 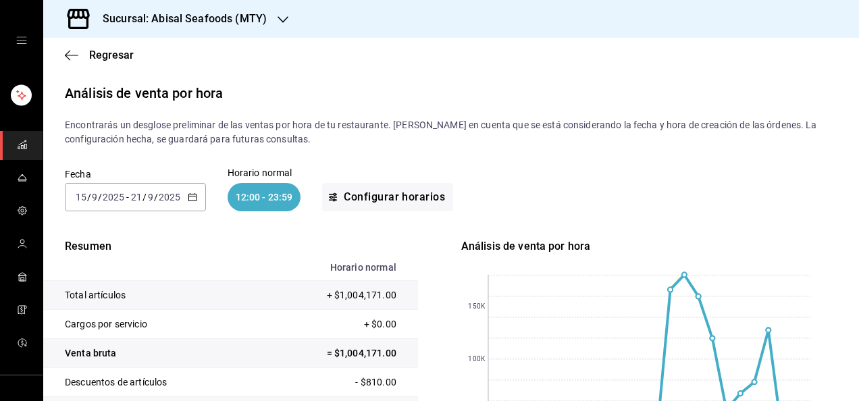 What do you see at coordinates (179, 19) in the screenshot?
I see `h3: Sucursal: Abisal Seafoods (MTY)` at bounding box center [179, 19].